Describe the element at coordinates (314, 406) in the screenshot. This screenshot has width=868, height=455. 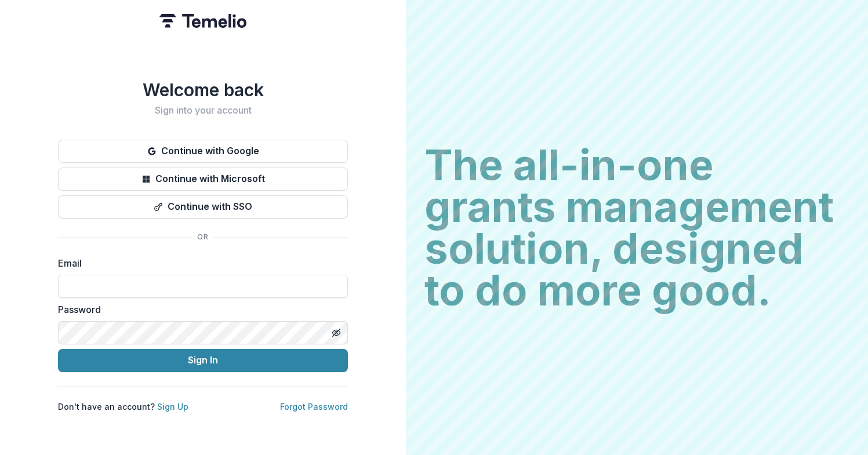
I see `a: Forgot Password` at that location.